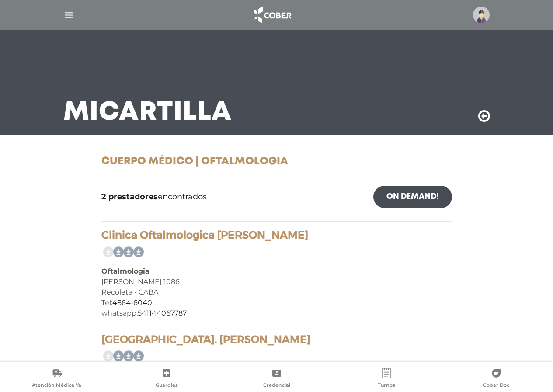  Describe the element at coordinates (386, 386) in the screenshot. I see `span: Turnos` at that location.